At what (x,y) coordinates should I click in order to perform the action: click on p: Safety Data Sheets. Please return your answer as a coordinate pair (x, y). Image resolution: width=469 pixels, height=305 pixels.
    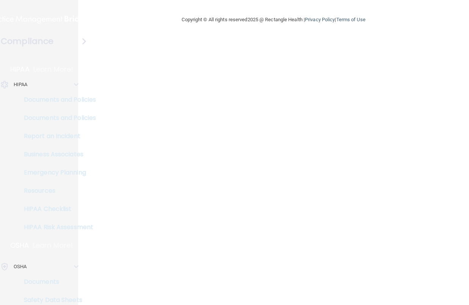
    Looking at the image, I should click on (57, 300).